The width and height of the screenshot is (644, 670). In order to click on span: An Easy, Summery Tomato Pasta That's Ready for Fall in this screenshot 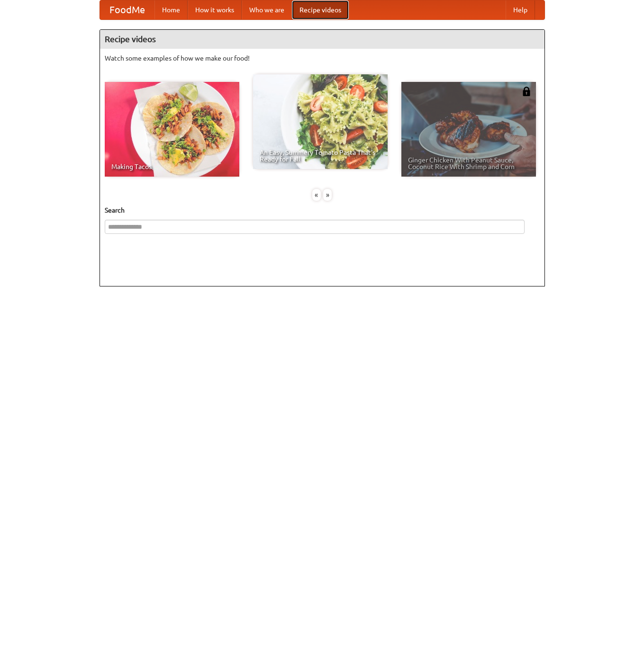, I will do `click(320, 156)`.